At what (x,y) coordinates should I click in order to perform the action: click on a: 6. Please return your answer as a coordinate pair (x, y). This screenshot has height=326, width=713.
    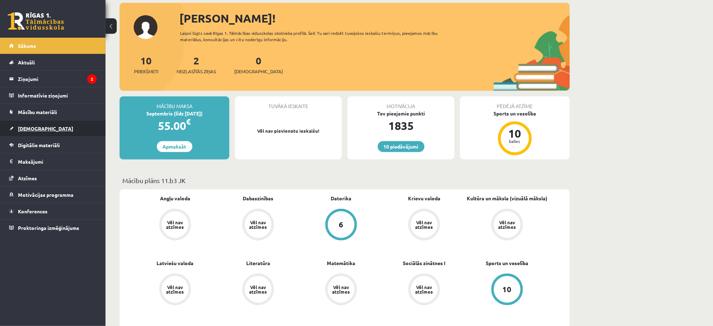
    Looking at the image, I should click on (341, 225).